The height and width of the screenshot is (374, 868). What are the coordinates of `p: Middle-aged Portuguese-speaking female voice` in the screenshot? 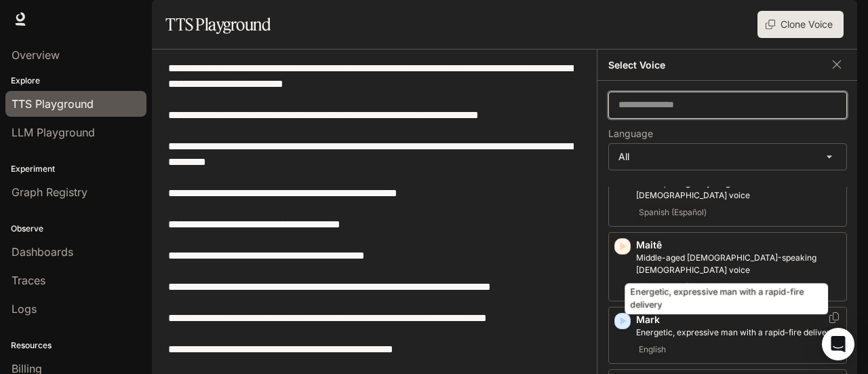 It's located at (739, 264).